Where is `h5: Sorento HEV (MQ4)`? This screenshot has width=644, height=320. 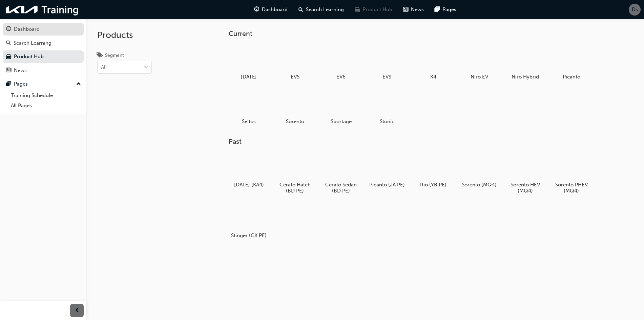
h5: Sorento HEV (MQ4) is located at coordinates (525, 188).